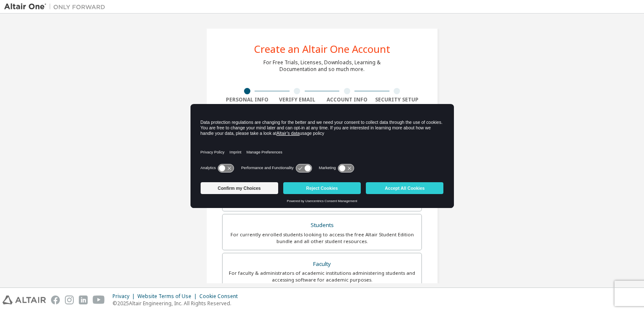 Image resolution: width=644 pixels, height=312 pixels. What do you see at coordinates (69, 299) in the screenshot?
I see `img: instagram.svg` at bounding box center [69, 299].